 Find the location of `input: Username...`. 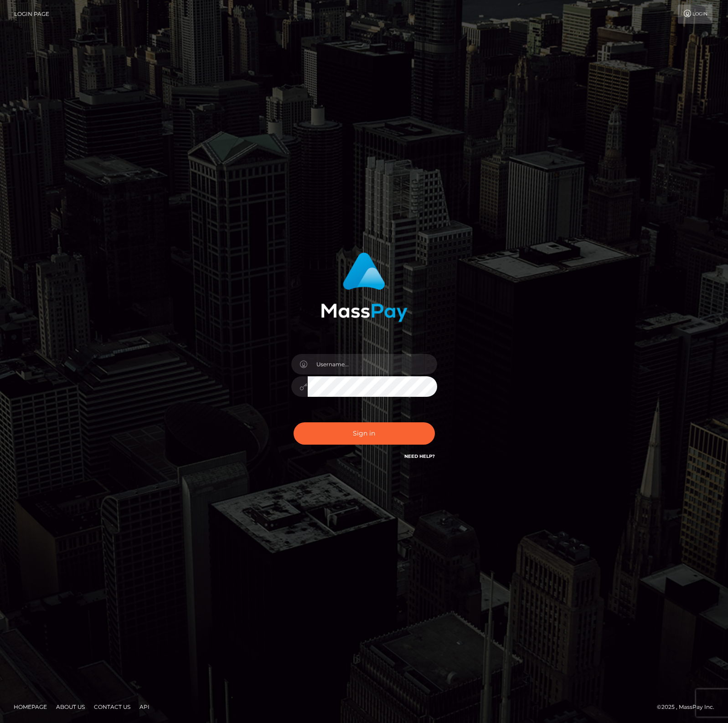

input: Username... is located at coordinates (373, 364).